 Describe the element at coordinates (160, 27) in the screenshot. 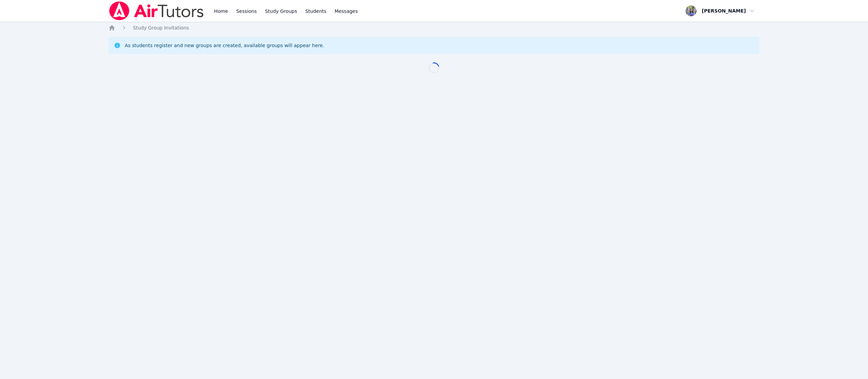

I see `span: Study Group Invitations` at that location.